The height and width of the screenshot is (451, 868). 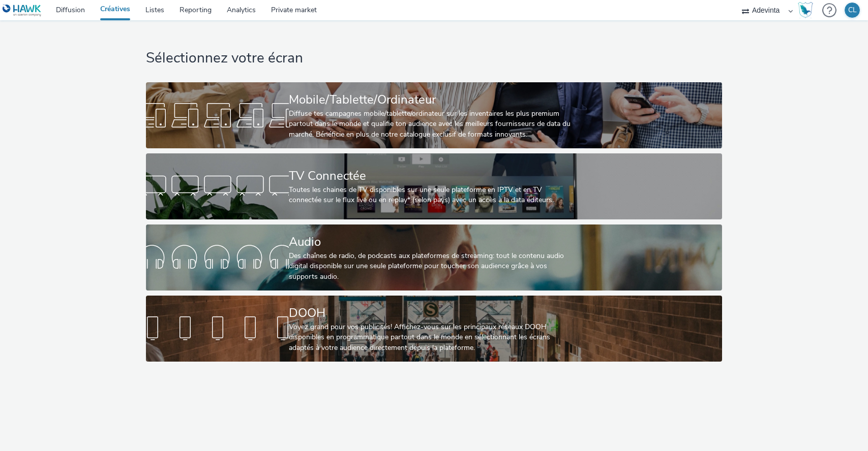 I want to click on div: Toutes les chaines de TV disponibles sur une seule plateforme en IPTV et en TV connectée sur le f..., so click(x=432, y=195).